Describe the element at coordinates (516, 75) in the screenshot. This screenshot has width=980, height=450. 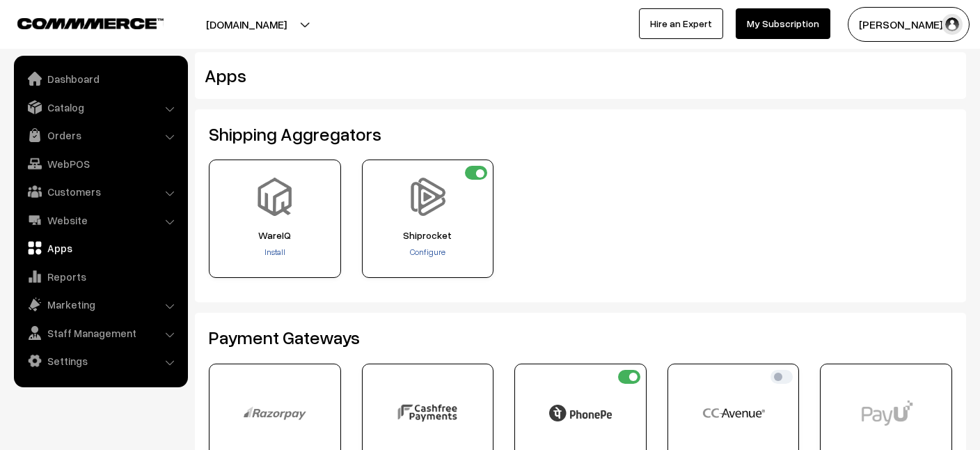
I see `h2: Apps` at that location.